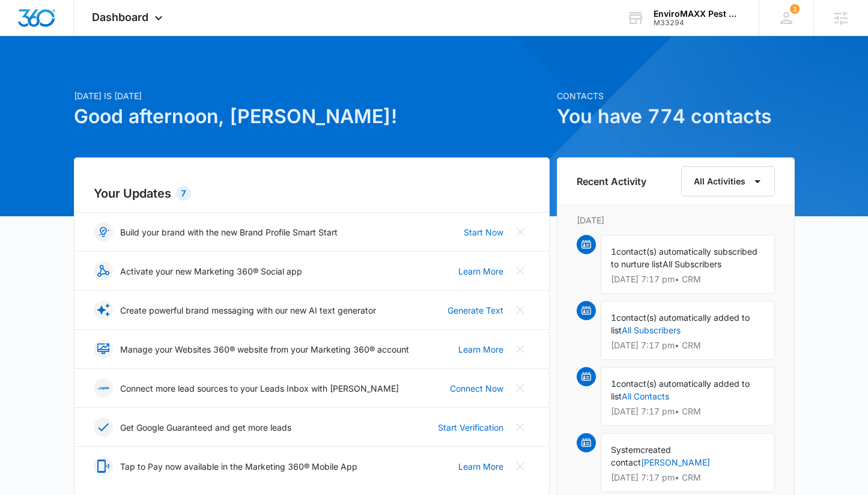 This screenshot has height=495, width=868. I want to click on span: created contact, so click(641, 456).